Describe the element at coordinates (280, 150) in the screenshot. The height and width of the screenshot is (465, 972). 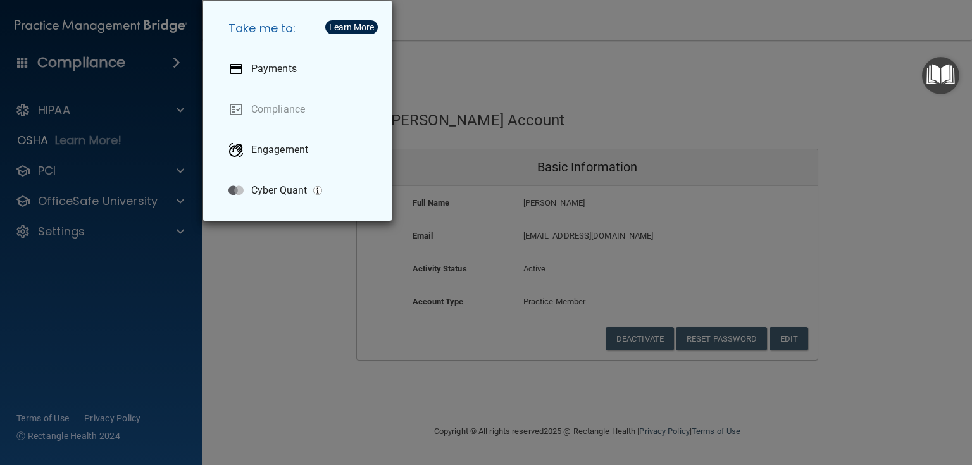
I see `p: Engagement` at that location.